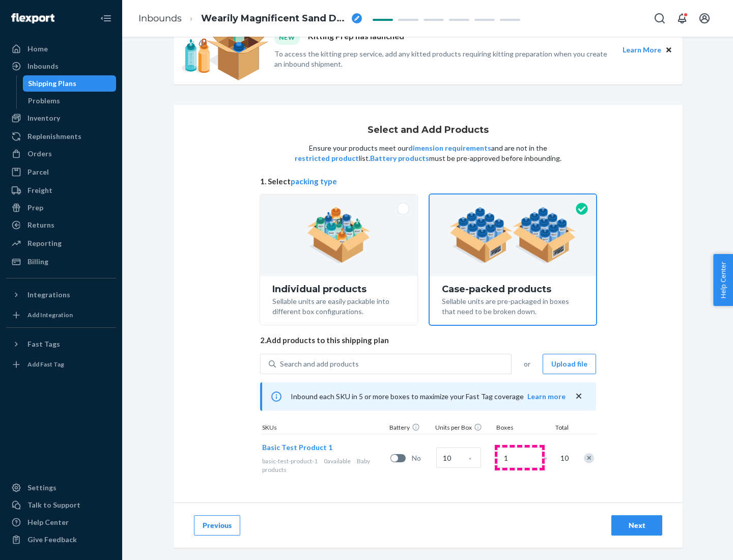  What do you see at coordinates (338, 289) in the screenshot?
I see `div: Individual products` at bounding box center [338, 289].